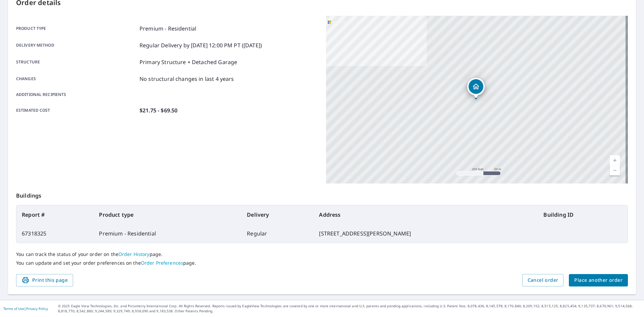 Image resolution: width=644 pixels, height=317 pixels. I want to click on p: You can update and set your order preferences on the page., so click(322, 263).